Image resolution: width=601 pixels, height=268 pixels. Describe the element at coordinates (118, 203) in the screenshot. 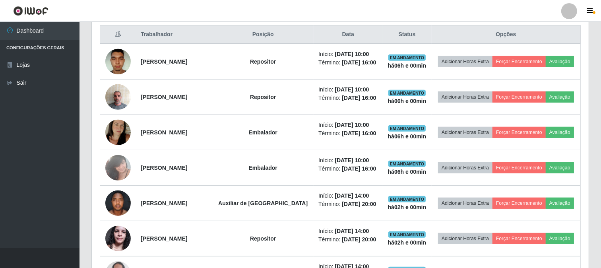

I see `img: 1710558246367.jpeg` at that location.